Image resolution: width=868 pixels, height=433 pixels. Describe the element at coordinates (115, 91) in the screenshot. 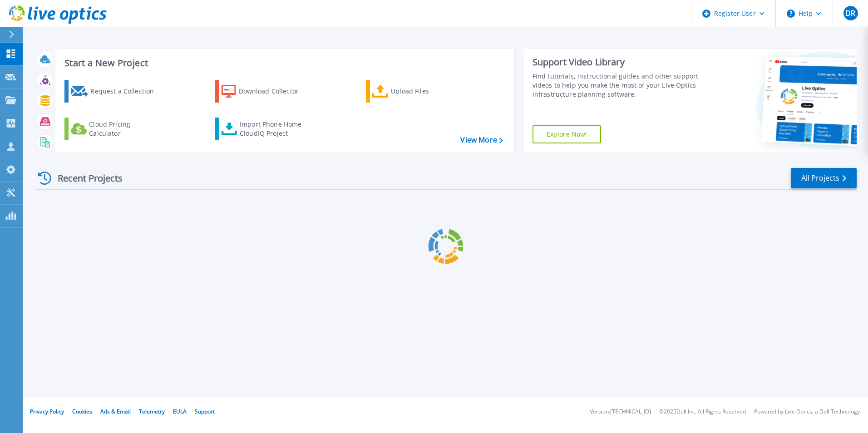

I see `a: Request a Collection` at that location.